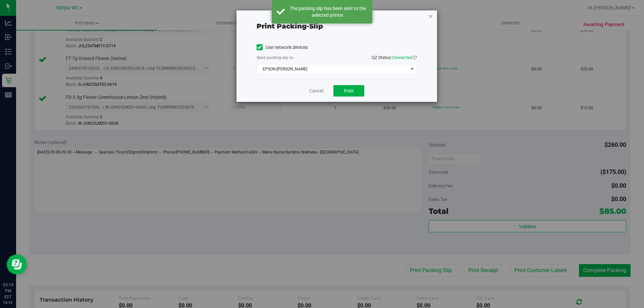 Image resolution: width=644 pixels, height=308 pixels. Describe the element at coordinates (394, 57) in the screenshot. I see `span: QZ Status:` at that location.